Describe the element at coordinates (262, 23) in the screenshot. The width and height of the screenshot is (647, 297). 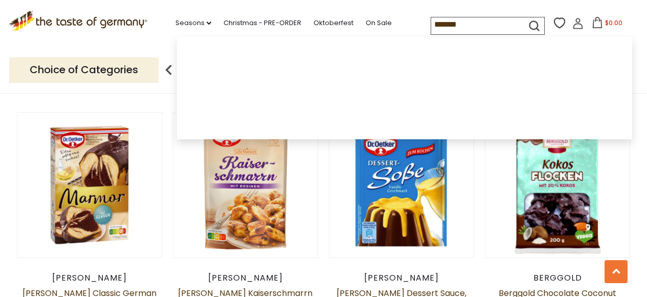
I see `a: Christmas - PRE-ORDER` at that location.